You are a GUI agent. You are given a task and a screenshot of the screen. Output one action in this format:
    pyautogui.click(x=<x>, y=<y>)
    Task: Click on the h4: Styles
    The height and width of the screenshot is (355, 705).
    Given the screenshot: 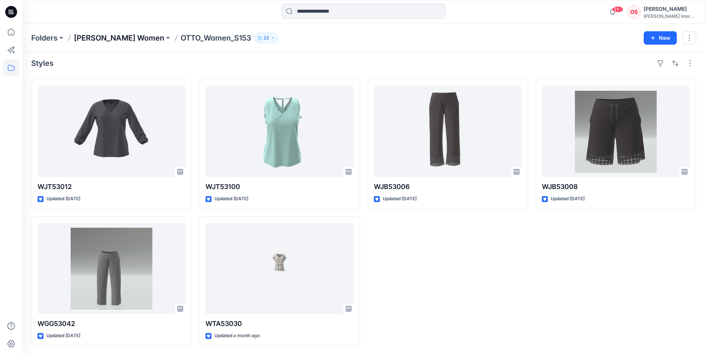 What is the action you would take?
    pyautogui.click(x=42, y=63)
    